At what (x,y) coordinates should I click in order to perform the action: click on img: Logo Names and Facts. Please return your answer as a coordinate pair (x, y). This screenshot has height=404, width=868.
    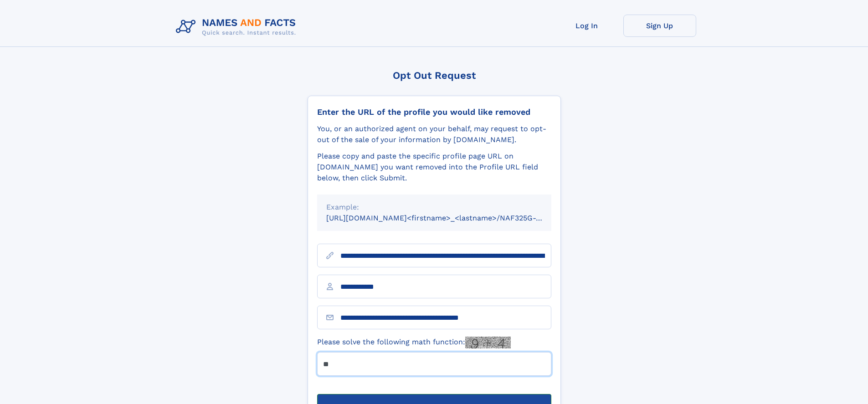
    Looking at the image, I should click on (237, 27).